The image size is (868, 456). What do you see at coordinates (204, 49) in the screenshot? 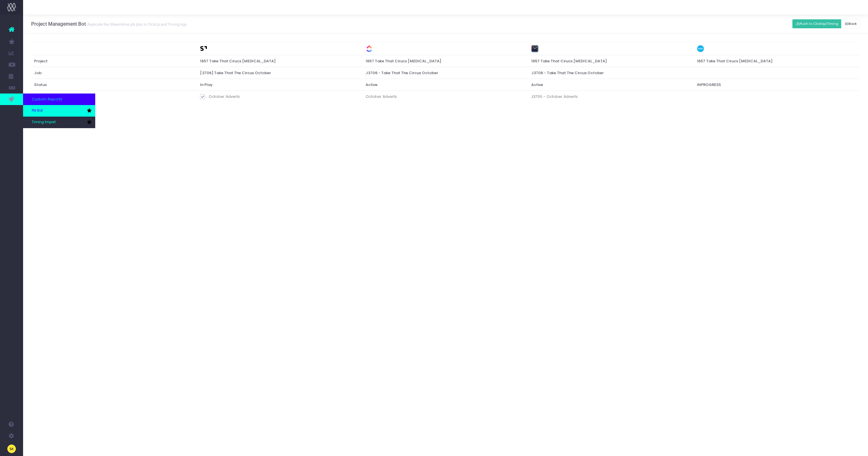
I see `img: streamtime_fav.png` at bounding box center [204, 49].